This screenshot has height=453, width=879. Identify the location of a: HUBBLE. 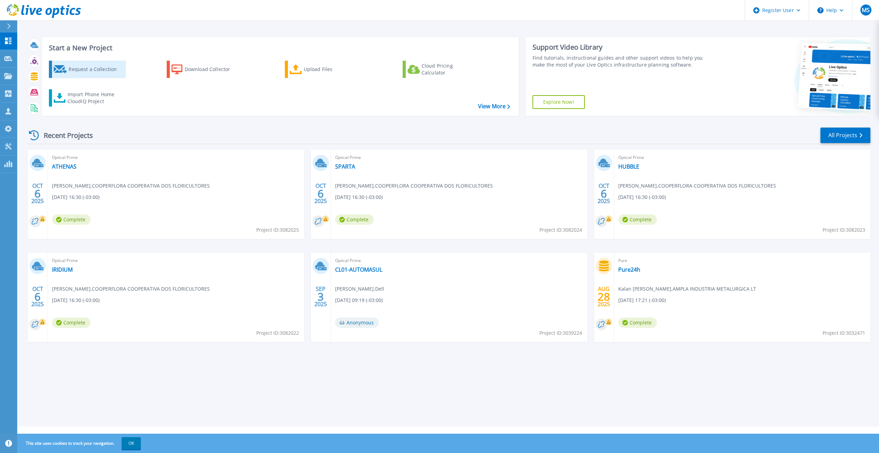
(629, 166).